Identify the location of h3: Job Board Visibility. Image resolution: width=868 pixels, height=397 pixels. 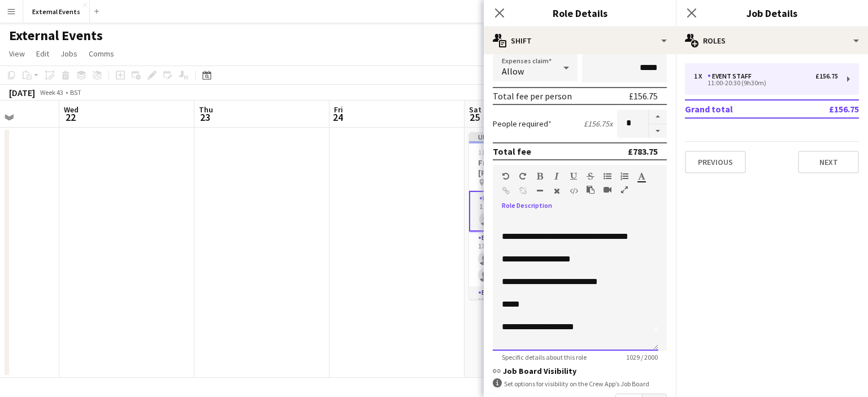
(579, 371).